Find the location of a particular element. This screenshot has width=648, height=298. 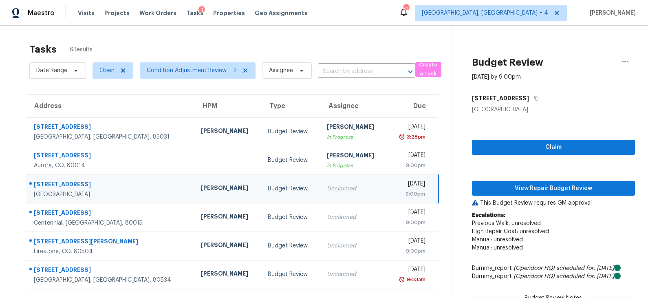

div: 52 is located at coordinates (406, 9).